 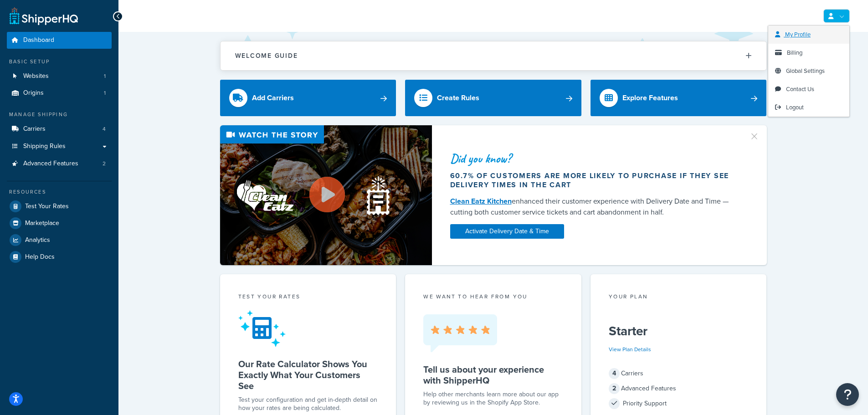 What do you see at coordinates (37, 240) in the screenshot?
I see `span: Analytics` at bounding box center [37, 240].